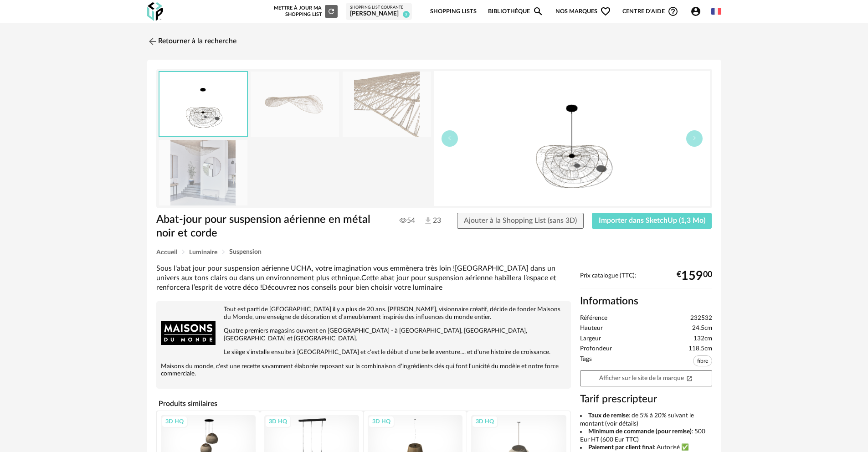 The height and width of the screenshot is (452, 868). I want to click on button: Importer dans SketchUp (1,3 Mo), so click(652, 220).